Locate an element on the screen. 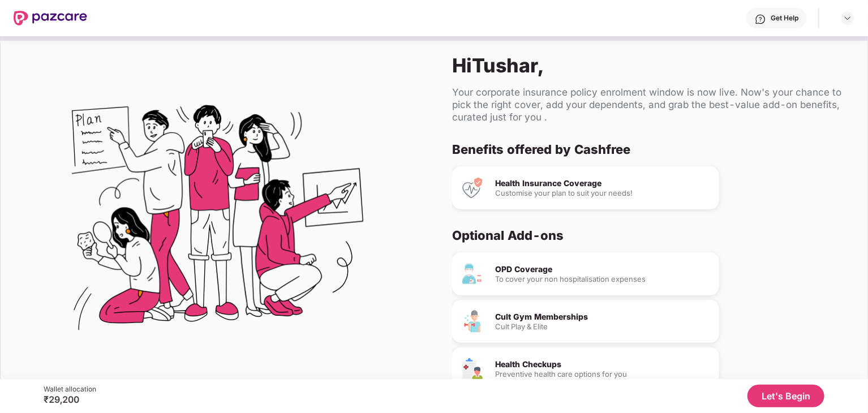  img: Health Checkups is located at coordinates (473, 369).